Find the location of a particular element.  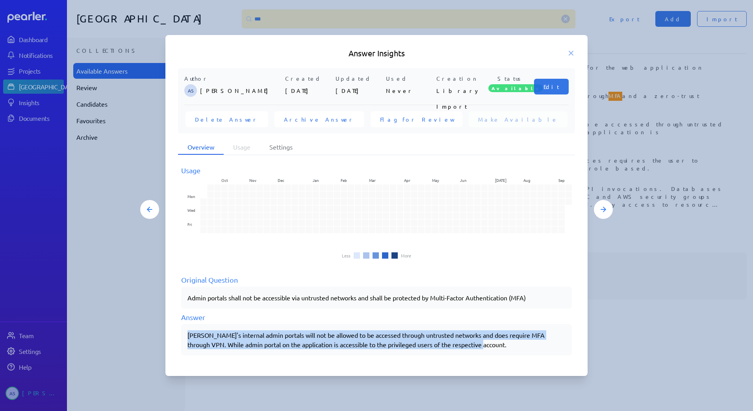

p: Author is located at coordinates (233, 78).